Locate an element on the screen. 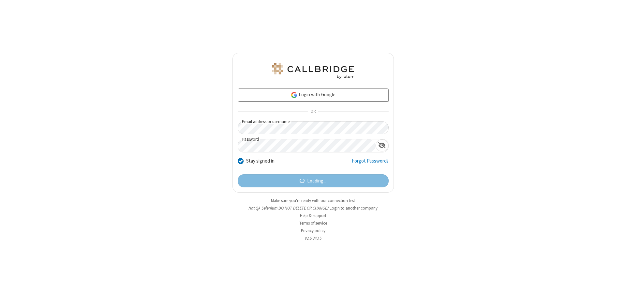 The image size is (626, 299). a: Login with Google is located at coordinates (313, 95).